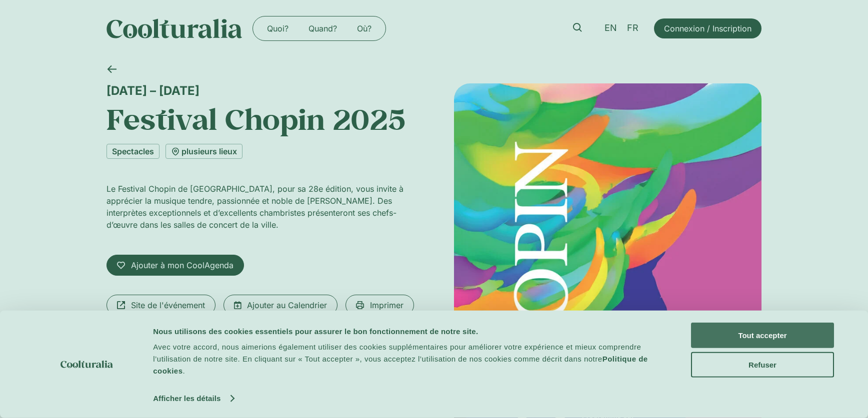 The width and height of the screenshot is (868, 418). Describe the element at coordinates (364, 28) in the screenshot. I see `a: Où?` at that location.